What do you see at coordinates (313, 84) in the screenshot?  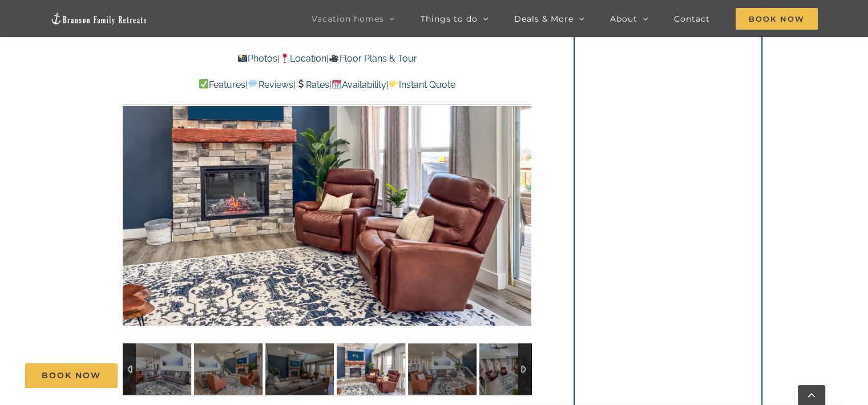 I see `a: Rates` at bounding box center [313, 84].